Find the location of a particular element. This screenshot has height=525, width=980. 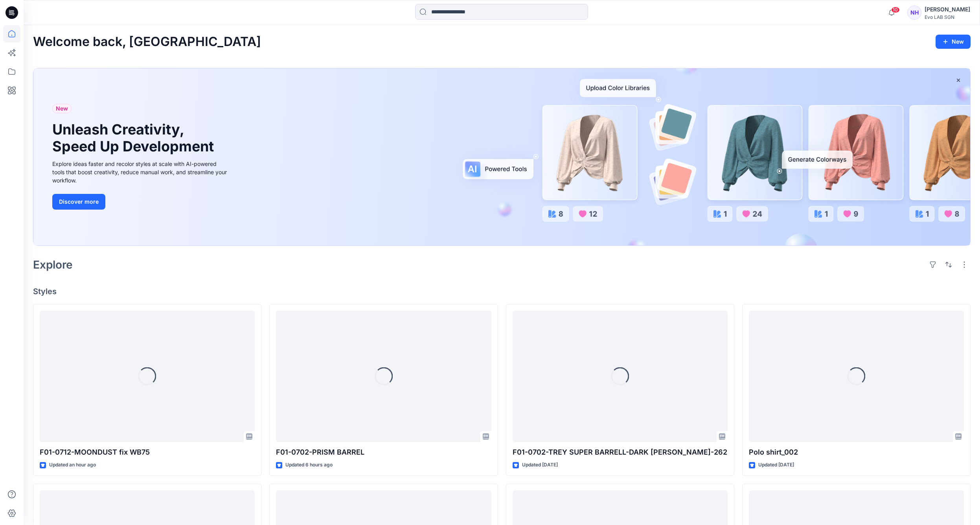

h1: Unleash Creativity, Speed Up Development is located at coordinates (134, 138).